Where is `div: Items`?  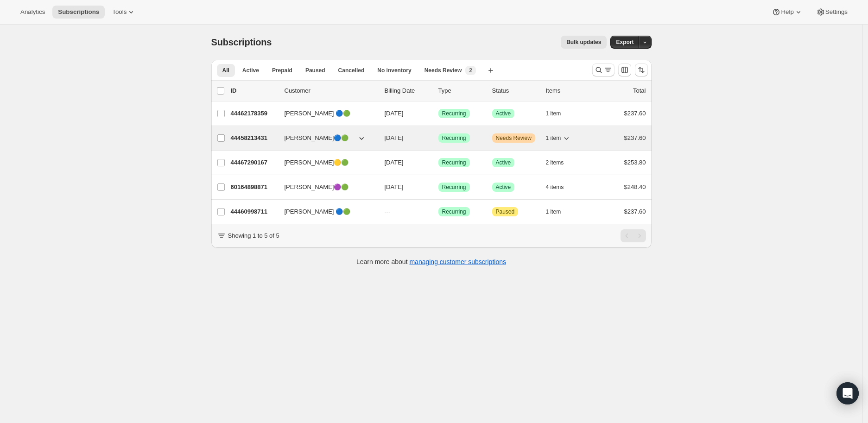
div: Items is located at coordinates (569, 91).